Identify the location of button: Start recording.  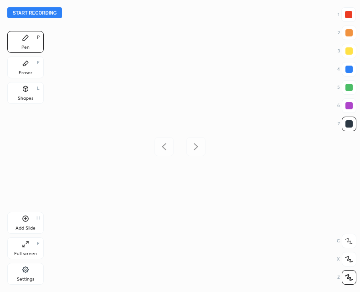
(35, 13).